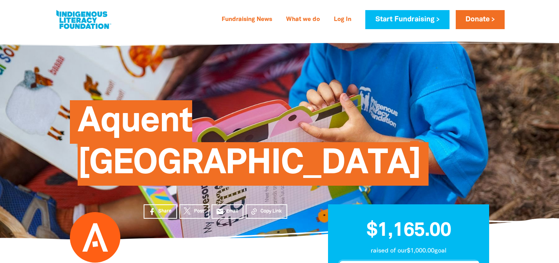 This screenshot has width=559, height=263. Describe the element at coordinates (409, 231) in the screenshot. I see `span: $1,165.00` at that location.